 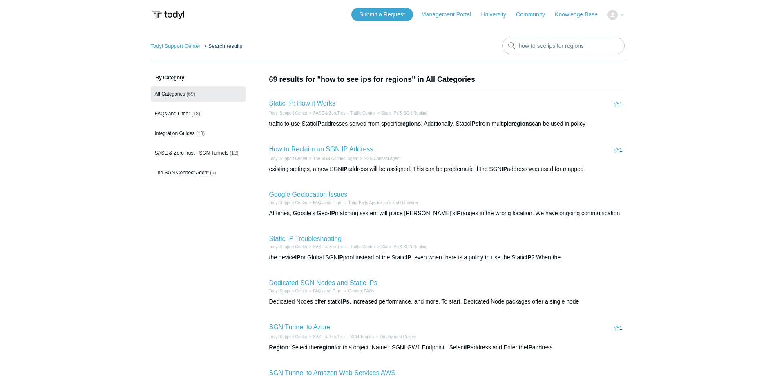 What do you see at coordinates (198, 133) in the screenshot?
I see `a: Integration Guides (13)` at bounding box center [198, 133].